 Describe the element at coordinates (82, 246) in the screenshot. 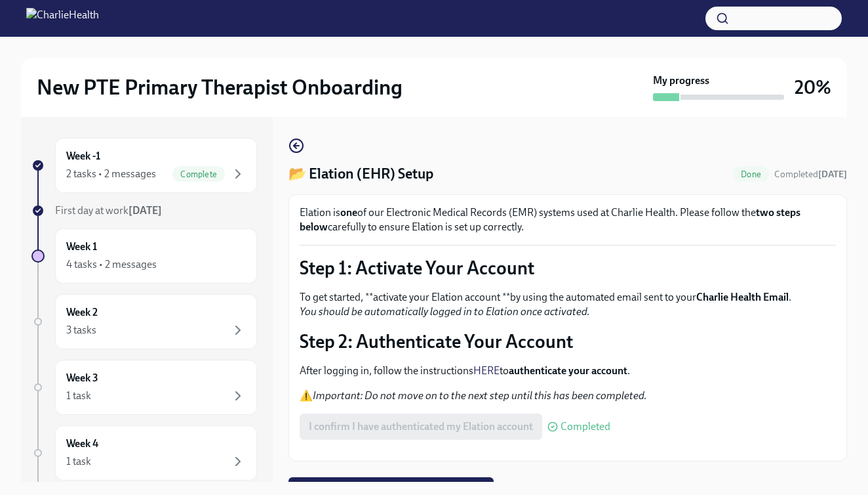

I see `h6: Week 1` at that location.